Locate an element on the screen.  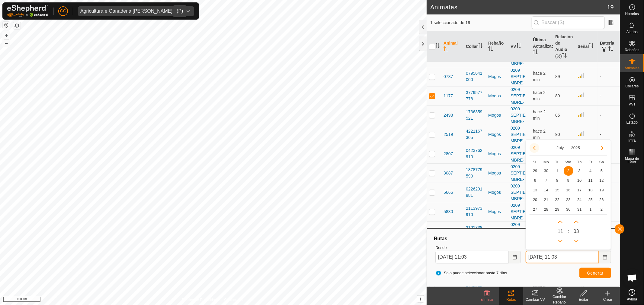
span: 27 is located at coordinates (535, 210).